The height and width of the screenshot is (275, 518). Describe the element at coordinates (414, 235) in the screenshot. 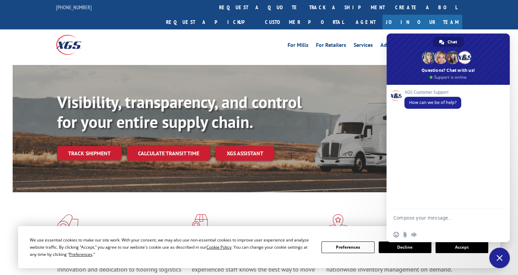

I see `span: Audio message` at that location.